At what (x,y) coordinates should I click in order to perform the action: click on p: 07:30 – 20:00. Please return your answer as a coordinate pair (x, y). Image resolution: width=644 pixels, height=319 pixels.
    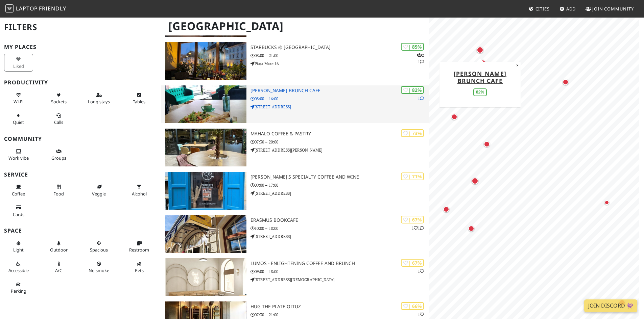
    Looking at the image, I should click on (340, 142).